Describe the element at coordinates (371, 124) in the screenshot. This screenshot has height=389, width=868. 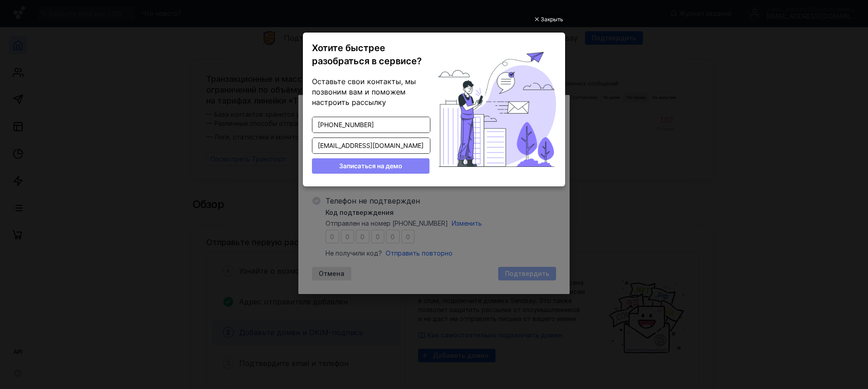
I see `input: Телефон` at that location.